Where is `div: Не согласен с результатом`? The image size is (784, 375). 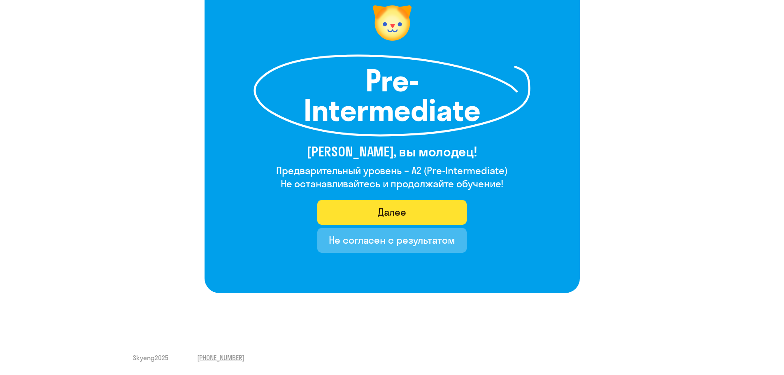
div: Не согласен с результатом is located at coordinates (392, 240).